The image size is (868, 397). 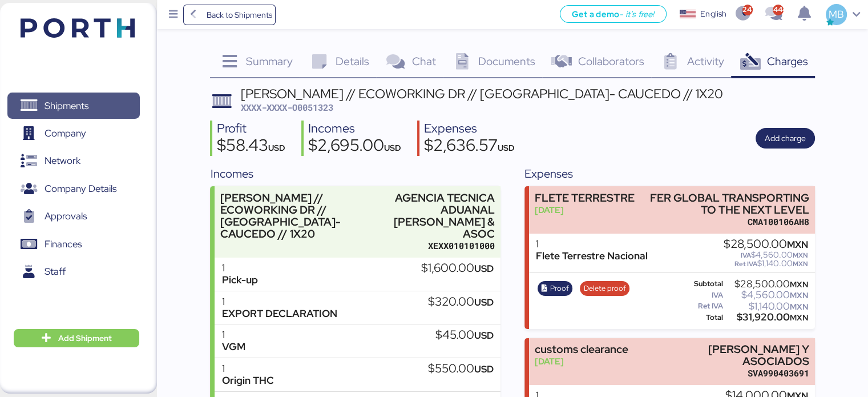 I want to click on div: $1,600.00, so click(x=457, y=269).